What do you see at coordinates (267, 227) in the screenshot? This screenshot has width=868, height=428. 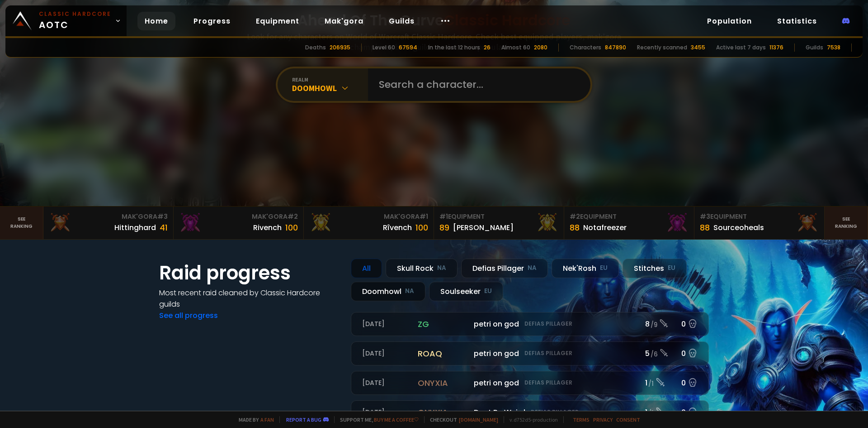 I see `div: Rivench` at bounding box center [267, 227].